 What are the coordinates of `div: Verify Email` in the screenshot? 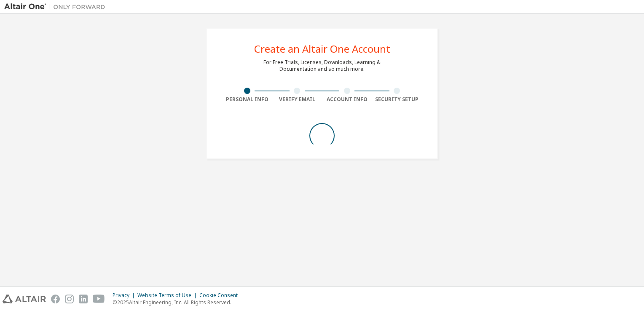 It's located at (297, 100).